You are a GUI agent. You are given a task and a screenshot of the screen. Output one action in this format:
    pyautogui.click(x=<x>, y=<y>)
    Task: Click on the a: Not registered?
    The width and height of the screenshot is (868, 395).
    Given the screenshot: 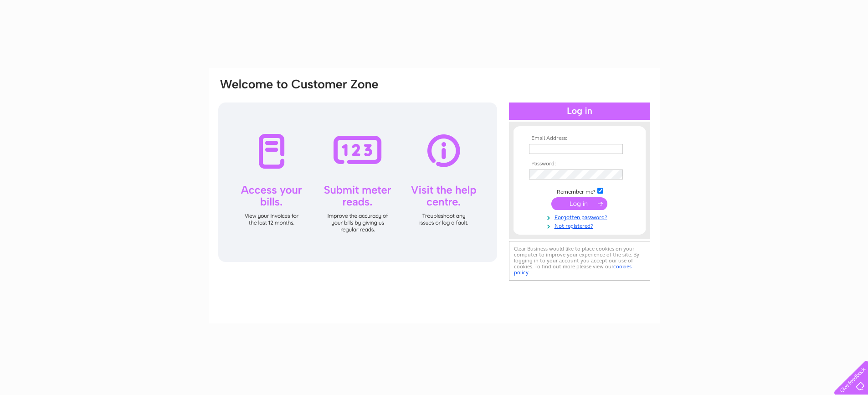 What is the action you would take?
    pyautogui.click(x=580, y=225)
    